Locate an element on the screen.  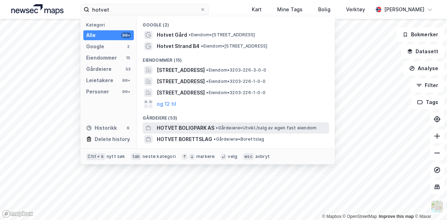
div: esc is located at coordinates (248, 157).